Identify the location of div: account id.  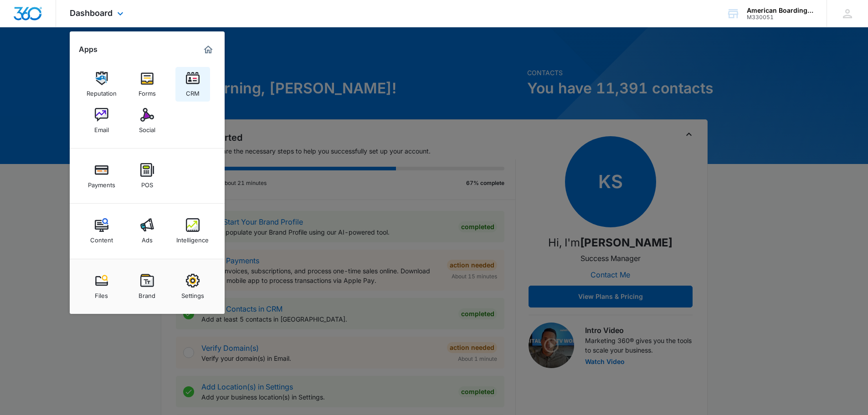
(780, 18).